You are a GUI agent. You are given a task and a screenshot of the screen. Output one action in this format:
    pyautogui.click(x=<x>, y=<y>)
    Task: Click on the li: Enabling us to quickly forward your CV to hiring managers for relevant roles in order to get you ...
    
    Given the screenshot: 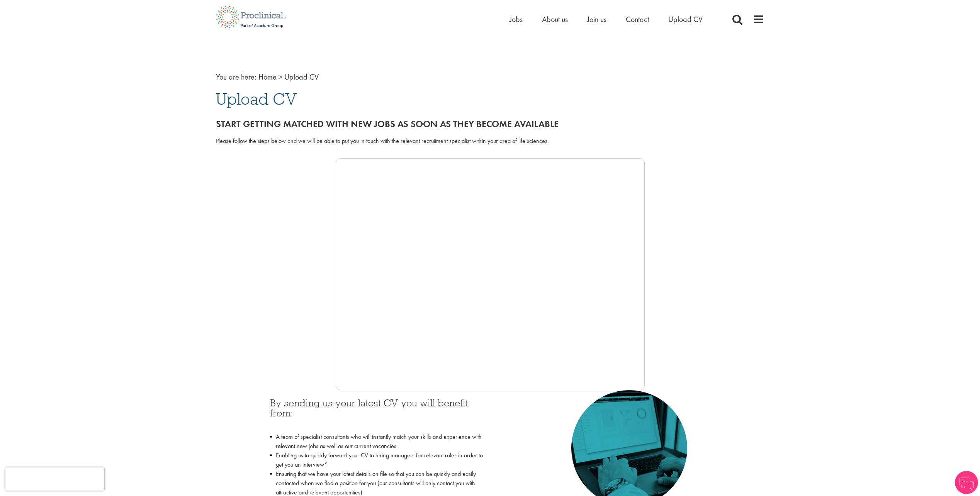 What is the action you would take?
    pyautogui.click(x=377, y=460)
    